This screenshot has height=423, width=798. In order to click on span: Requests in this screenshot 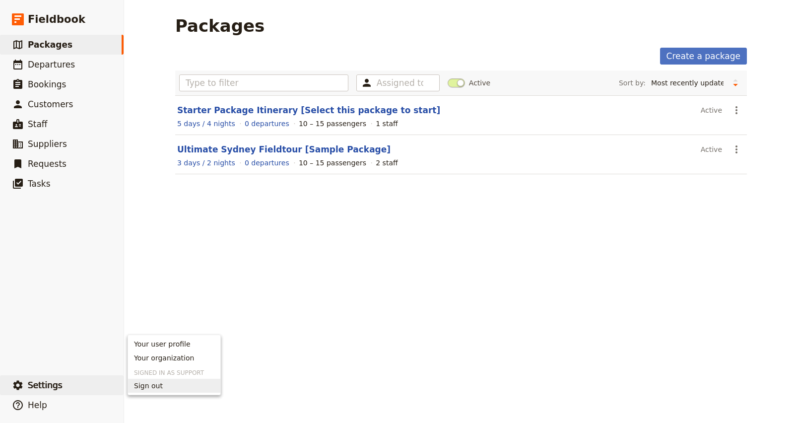, I will do `click(47, 164)`.